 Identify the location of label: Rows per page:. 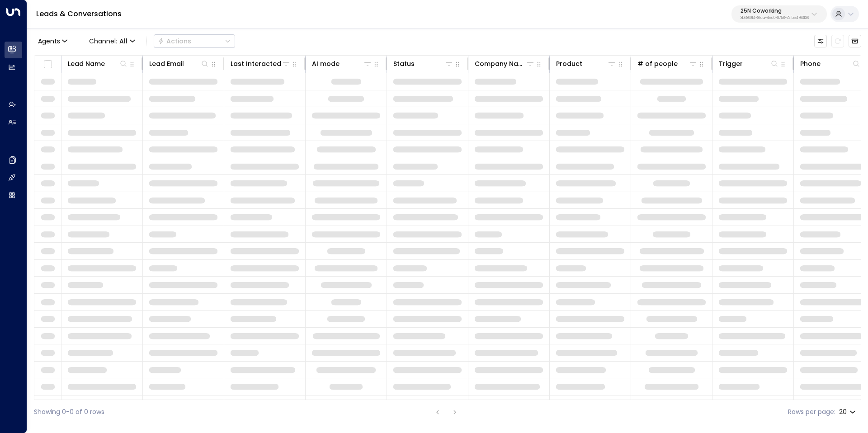
(812, 412).